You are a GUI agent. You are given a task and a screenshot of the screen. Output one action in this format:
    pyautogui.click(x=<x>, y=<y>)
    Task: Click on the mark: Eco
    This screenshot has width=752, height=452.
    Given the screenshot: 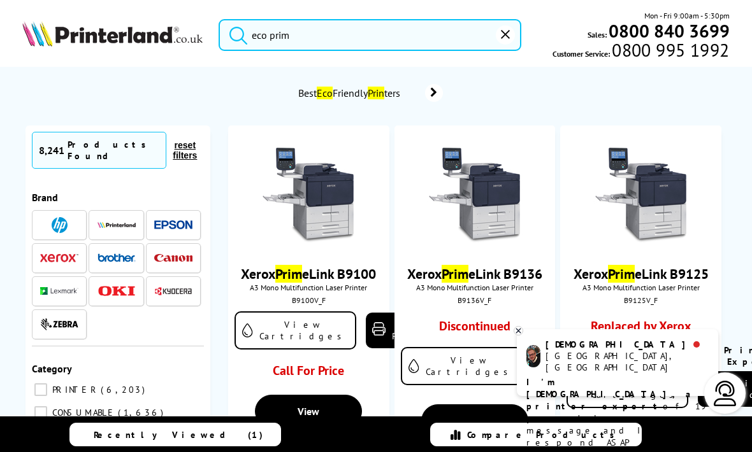 What is the action you would take?
    pyautogui.click(x=324, y=93)
    